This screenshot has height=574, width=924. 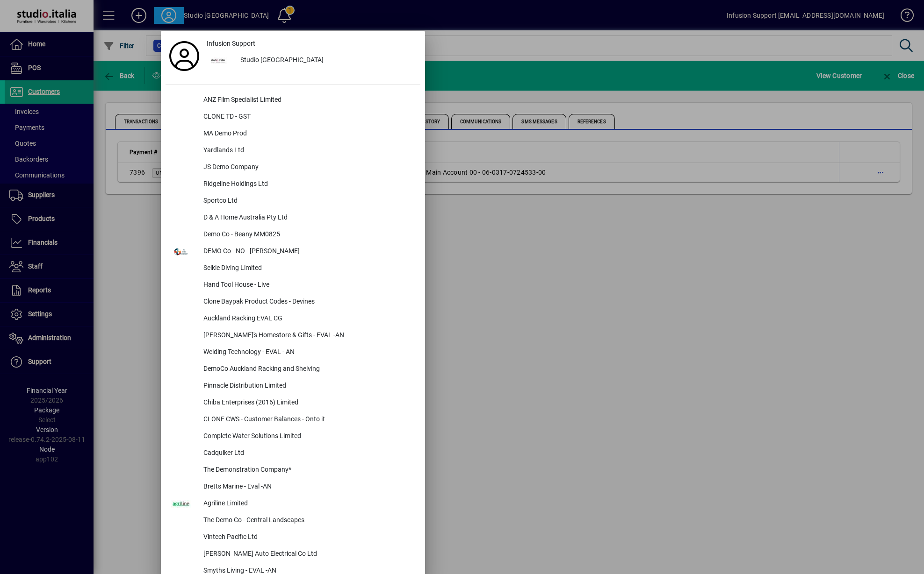 What do you see at coordinates (308, 100) in the screenshot?
I see `div: ANZ Film Specialist Limited` at bounding box center [308, 100].